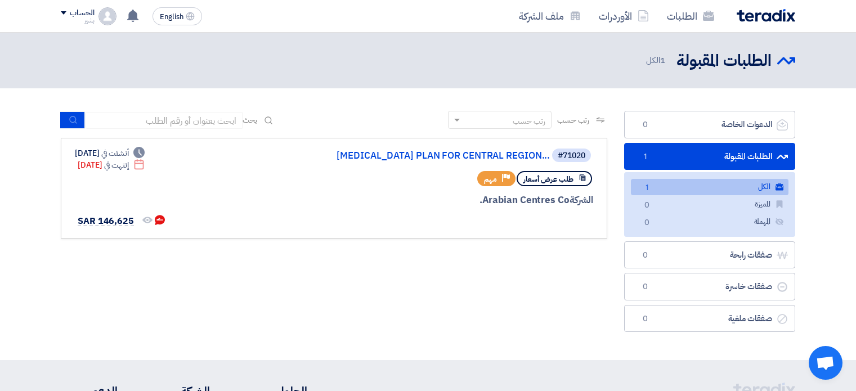 The image size is (856, 391). I want to click on a: الطلبات, so click(691, 16).